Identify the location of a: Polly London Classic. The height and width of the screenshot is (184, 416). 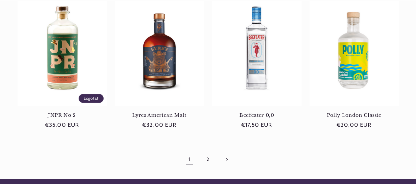
(355, 115).